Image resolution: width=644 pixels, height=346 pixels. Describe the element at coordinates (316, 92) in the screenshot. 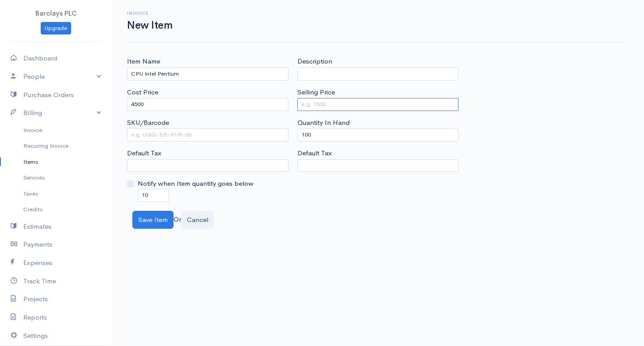

I see `label: Selling Price` at that location.